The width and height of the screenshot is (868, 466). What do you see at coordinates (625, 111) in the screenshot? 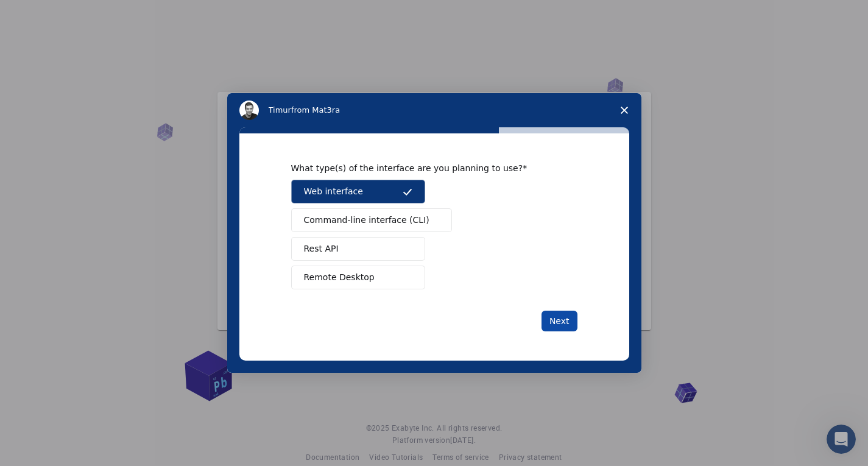
I see `span: Close survey` at bounding box center [625, 111].